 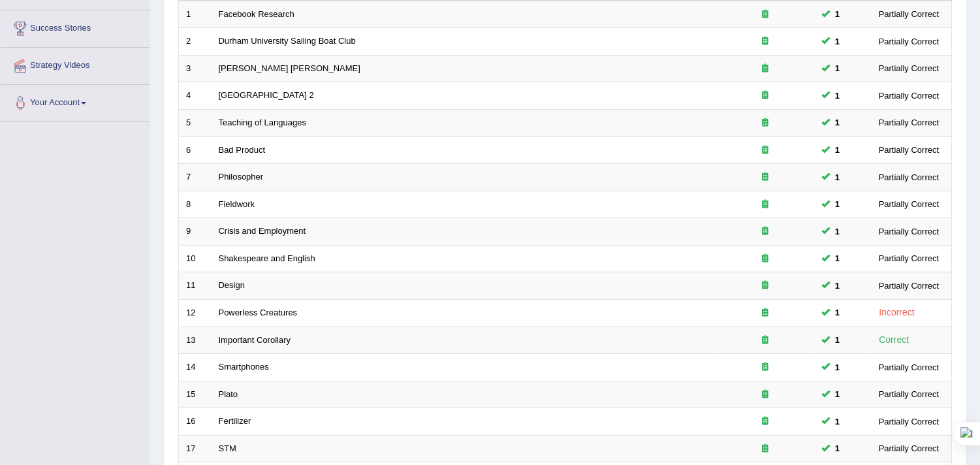 What do you see at coordinates (75, 101) in the screenshot?
I see `a: Your Account` at bounding box center [75, 101].